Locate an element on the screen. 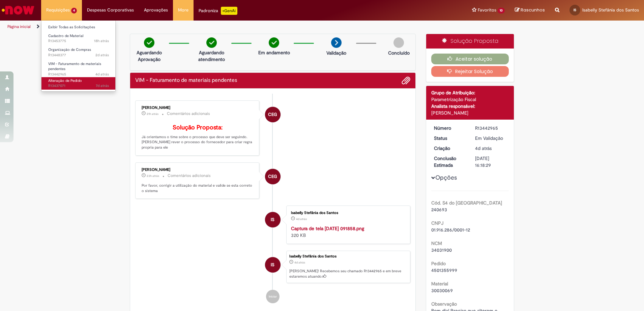  span: 21h atrás is located at coordinates (152, 114).